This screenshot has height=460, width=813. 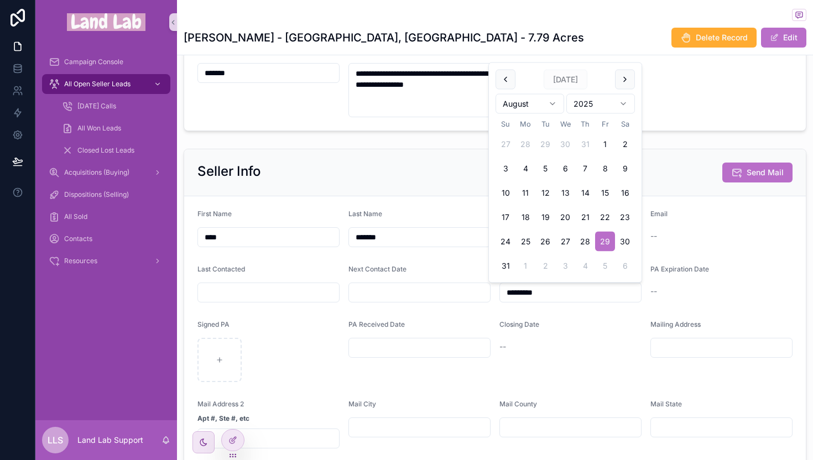 I want to click on span: Resources, so click(x=81, y=261).